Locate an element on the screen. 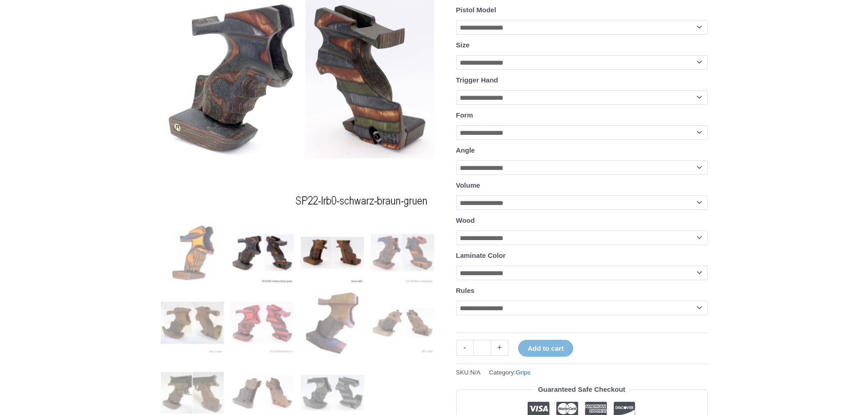 This screenshot has height=415, width=868. a: Grips is located at coordinates (523, 372).